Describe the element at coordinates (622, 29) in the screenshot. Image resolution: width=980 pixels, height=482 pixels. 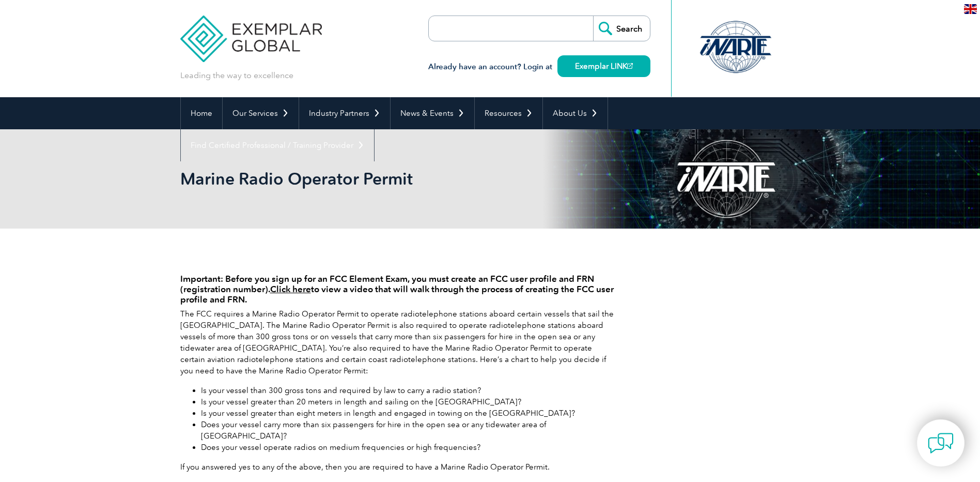
I see `input: Search` at that location.